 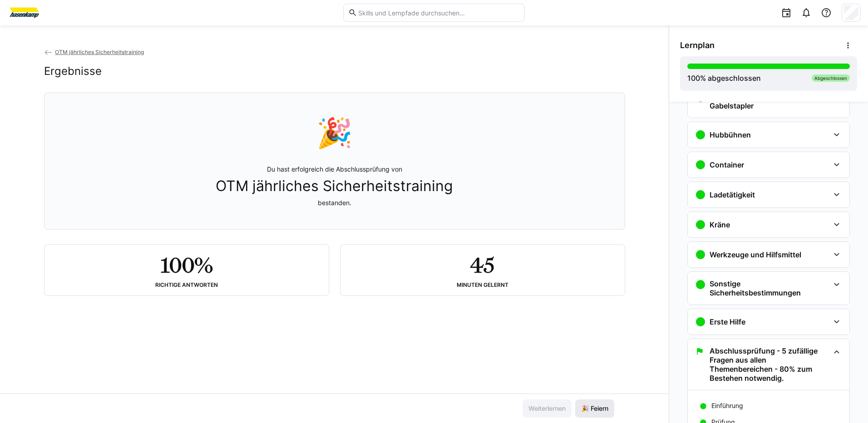 What do you see at coordinates (727, 321) in the screenshot?
I see `h3: Erste Hilfe` at bounding box center [727, 321].